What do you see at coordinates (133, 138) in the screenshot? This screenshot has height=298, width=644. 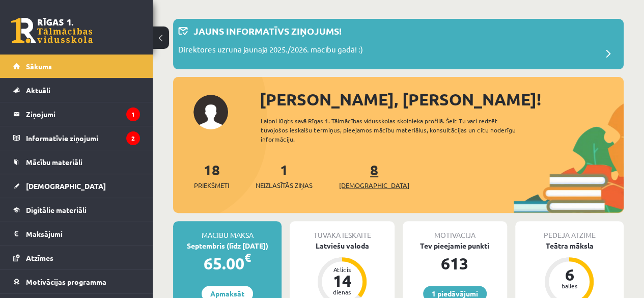 I see `i: 2` at bounding box center [133, 138].